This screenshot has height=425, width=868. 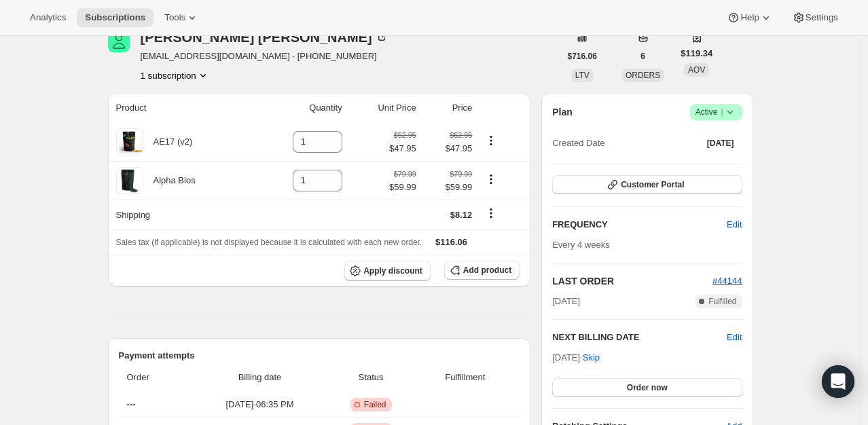 What do you see at coordinates (562, 112) in the screenshot?
I see `h2: Plan` at bounding box center [562, 112].